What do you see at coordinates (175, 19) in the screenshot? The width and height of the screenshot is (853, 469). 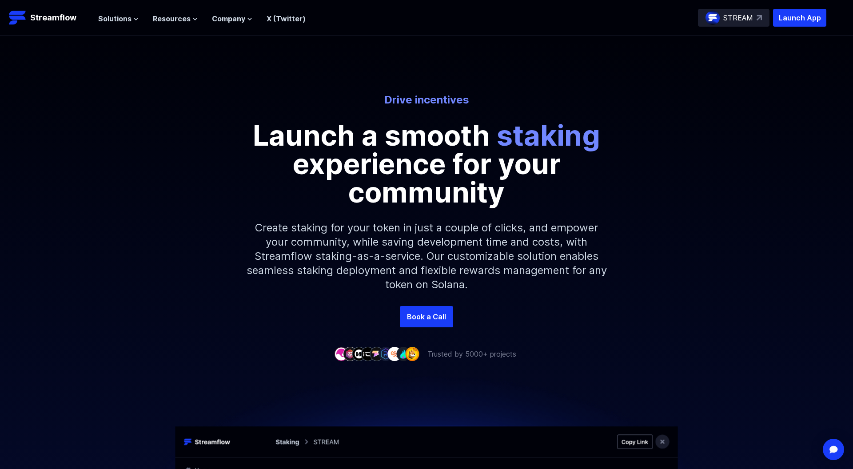 I see `button: Resources` at bounding box center [175, 19].